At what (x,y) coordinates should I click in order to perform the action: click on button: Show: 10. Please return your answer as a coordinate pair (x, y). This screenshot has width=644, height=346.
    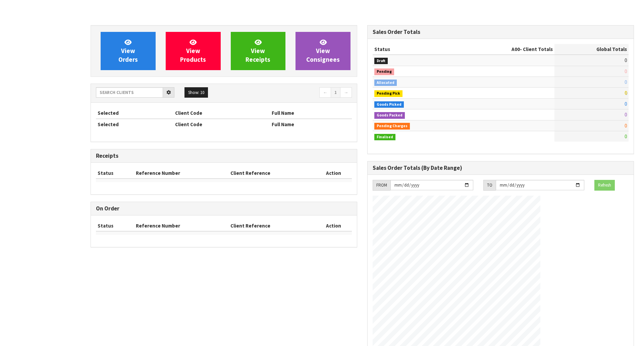
    Looking at the image, I should click on (196, 93).